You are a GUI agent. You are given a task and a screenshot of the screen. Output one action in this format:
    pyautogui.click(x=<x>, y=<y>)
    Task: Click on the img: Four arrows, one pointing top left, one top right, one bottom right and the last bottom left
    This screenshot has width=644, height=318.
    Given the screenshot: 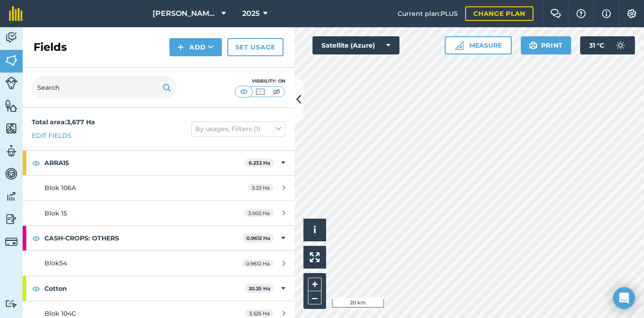 What is the action you would take?
    pyautogui.click(x=315, y=257)
    